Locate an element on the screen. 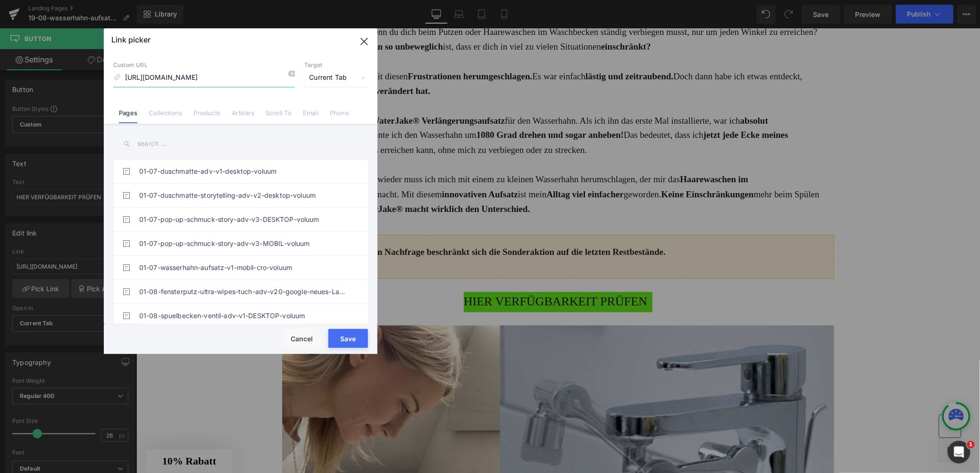  strong: jetzt jede Ecke meines Waschbeckens is located at coordinates (398, 115).